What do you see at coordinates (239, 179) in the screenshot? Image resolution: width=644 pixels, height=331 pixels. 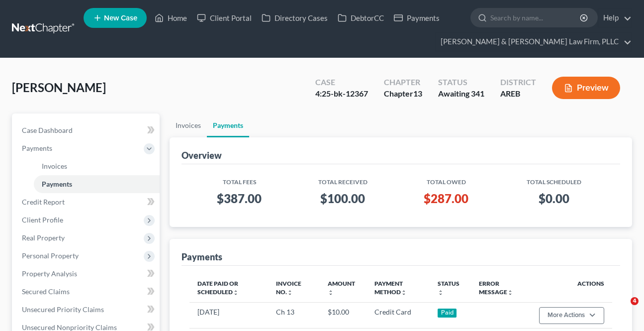 I see `th: Total Fees` at bounding box center [239, 179].